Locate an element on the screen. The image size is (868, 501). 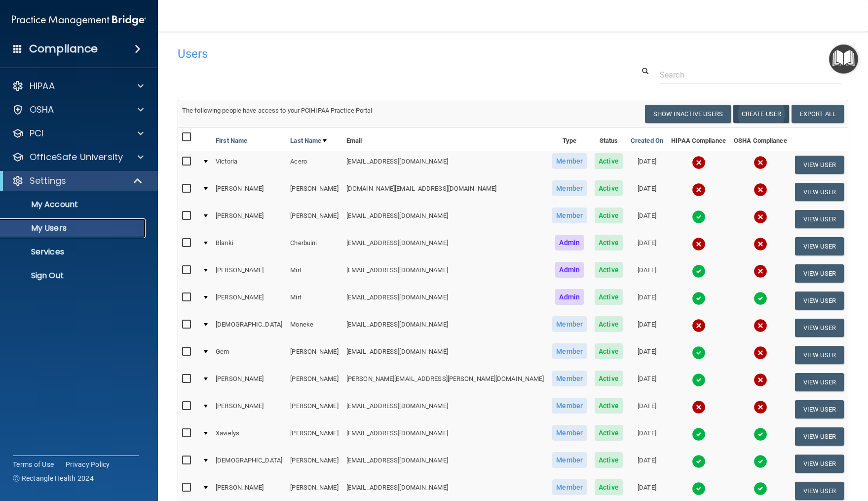
span: Ⓒ Rectangle Health 2024 is located at coordinates (53, 479).